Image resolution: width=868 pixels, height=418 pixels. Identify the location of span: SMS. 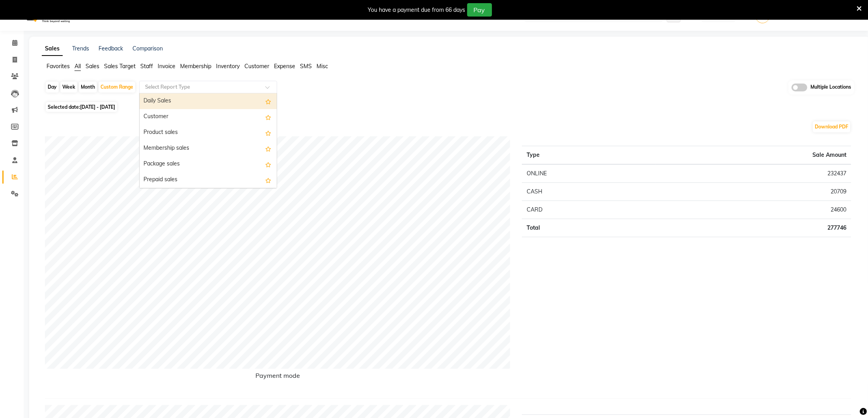
(306, 66).